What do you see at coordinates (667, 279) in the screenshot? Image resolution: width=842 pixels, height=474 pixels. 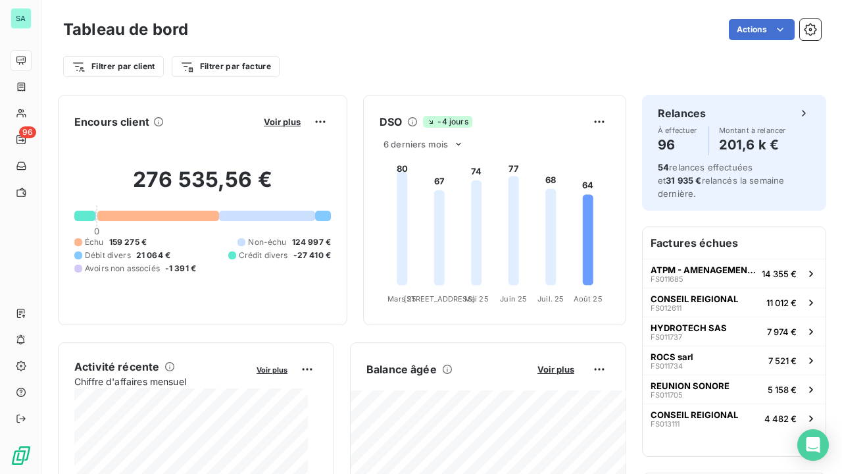 I see `span: FS011685` at bounding box center [667, 279].